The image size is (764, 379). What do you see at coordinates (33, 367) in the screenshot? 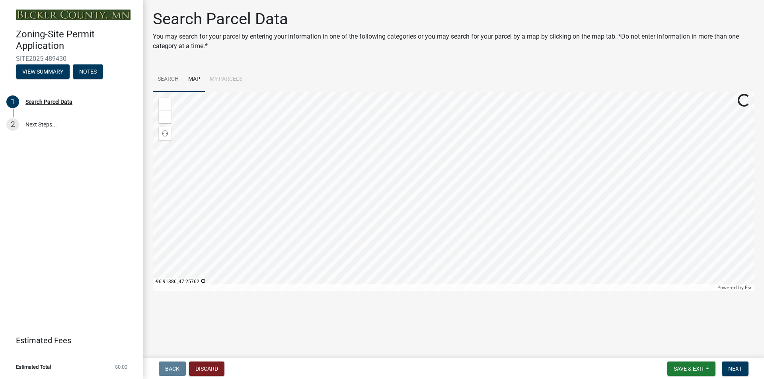
I see `span: Estimated Total` at bounding box center [33, 367].